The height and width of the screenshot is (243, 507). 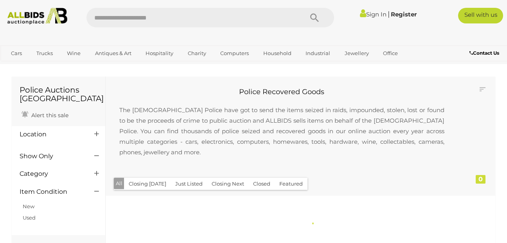 I want to click on a: Antiques & Art, so click(x=113, y=53).